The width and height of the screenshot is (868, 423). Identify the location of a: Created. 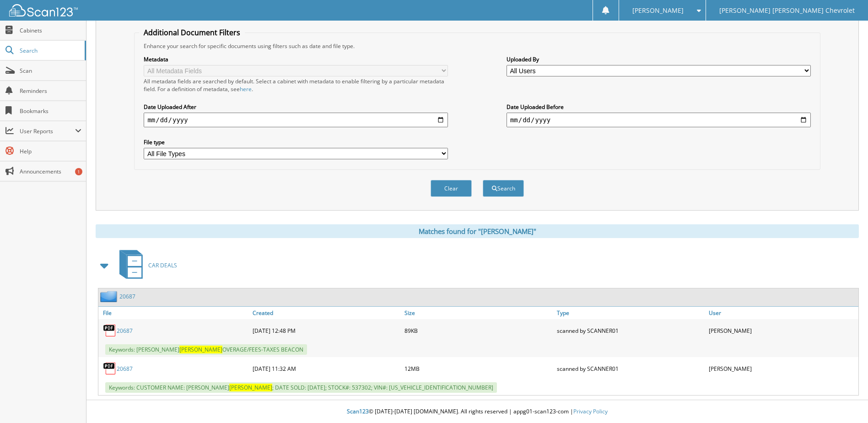
(326, 312).